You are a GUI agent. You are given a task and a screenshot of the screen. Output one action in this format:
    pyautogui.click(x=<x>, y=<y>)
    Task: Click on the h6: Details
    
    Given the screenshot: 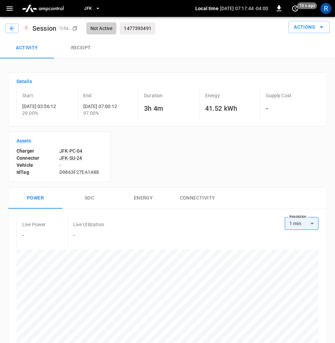 What is the action you would take?
    pyautogui.click(x=167, y=82)
    